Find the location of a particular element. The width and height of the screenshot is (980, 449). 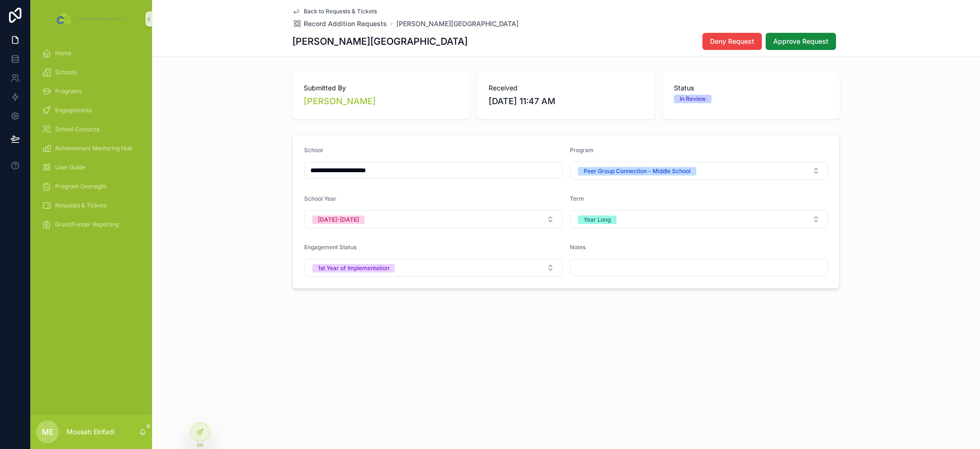

a: Program Oversight is located at coordinates (91, 186).